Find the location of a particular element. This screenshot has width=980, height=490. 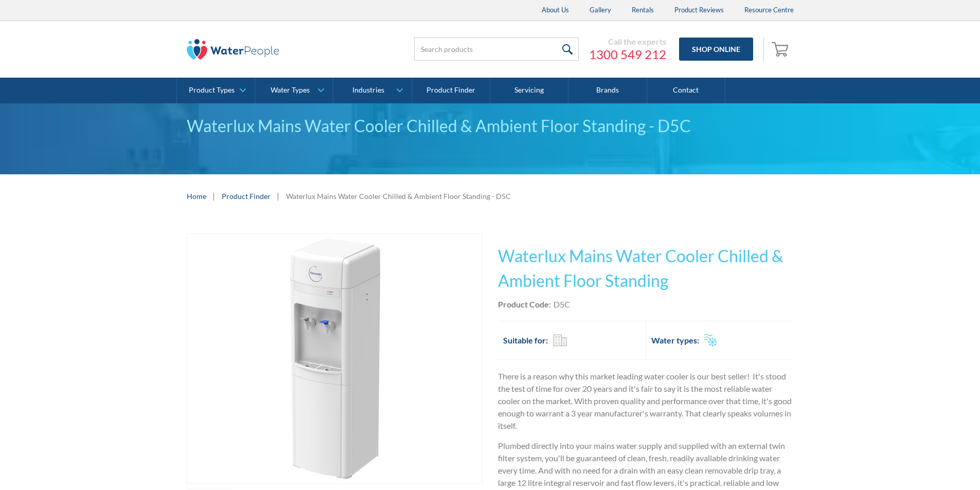

a: Contact is located at coordinates (686, 90).